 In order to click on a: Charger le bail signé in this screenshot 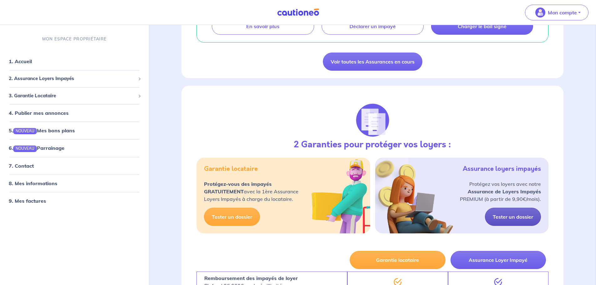, I will do `click(482, 26)`.